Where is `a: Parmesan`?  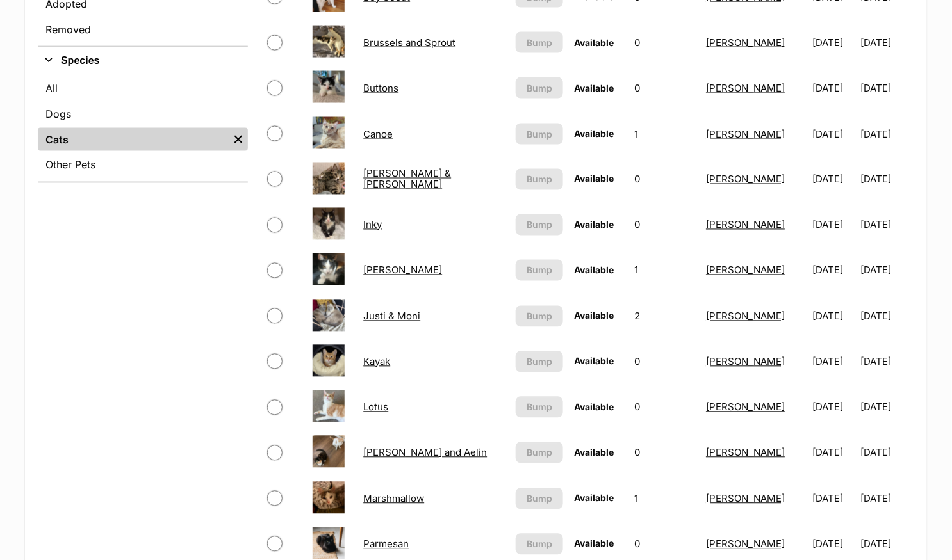
a: Parmesan is located at coordinates (385, 544).